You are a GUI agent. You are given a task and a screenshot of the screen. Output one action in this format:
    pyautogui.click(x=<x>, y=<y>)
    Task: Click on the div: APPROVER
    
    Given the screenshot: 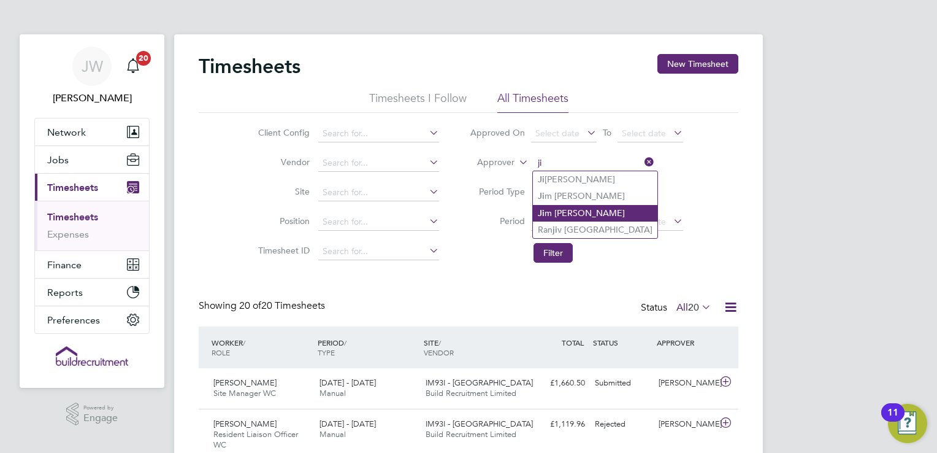 What is the action you would take?
    pyautogui.click(x=686, y=342)
    